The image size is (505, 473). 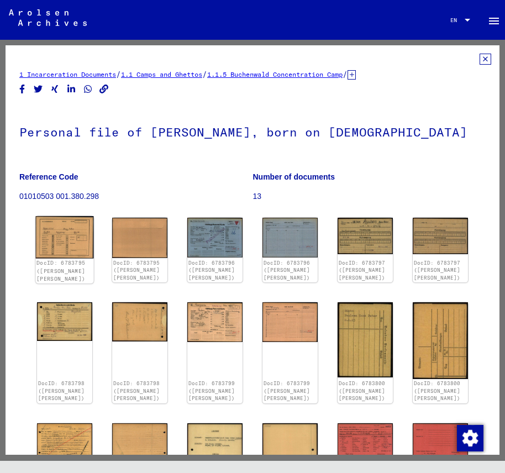 What do you see at coordinates (456, 20) in the screenshot?
I see `span: EN` at bounding box center [456, 20].